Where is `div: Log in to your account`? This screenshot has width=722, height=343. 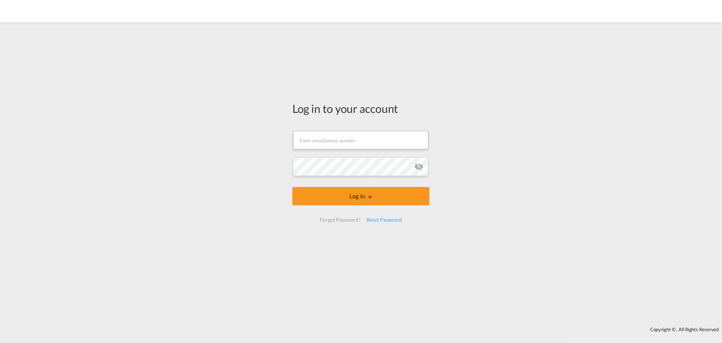
div: Log in to your account is located at coordinates (361, 108).